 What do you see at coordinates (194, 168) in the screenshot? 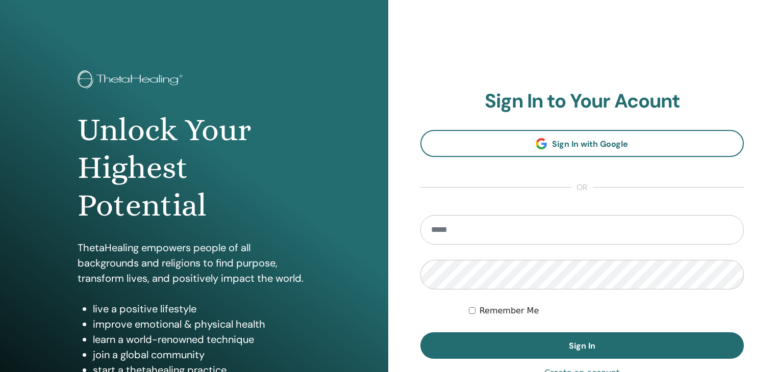
I see `h1: Unlock Your Highest Potential` at bounding box center [194, 168].